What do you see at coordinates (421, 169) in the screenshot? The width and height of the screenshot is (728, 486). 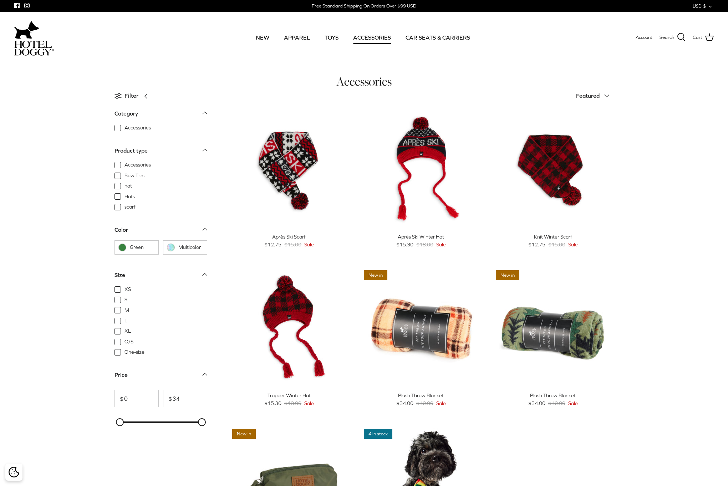 I see `a: Après Ski Winter Hat` at bounding box center [421, 169].